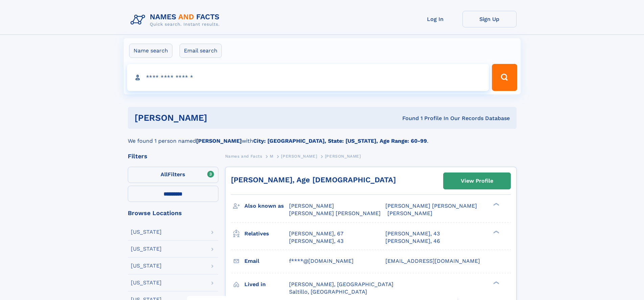  I want to click on div: Found 1 Profile In Our Records Database, so click(407, 118).